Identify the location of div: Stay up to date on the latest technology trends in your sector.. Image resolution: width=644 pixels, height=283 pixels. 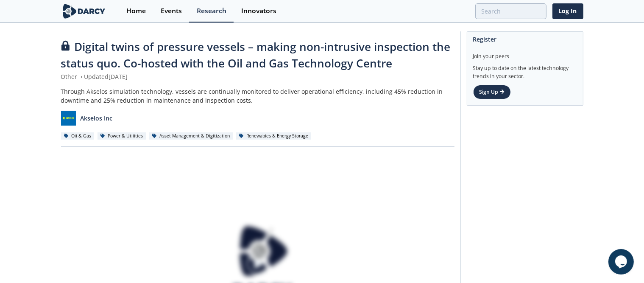
(525, 70).